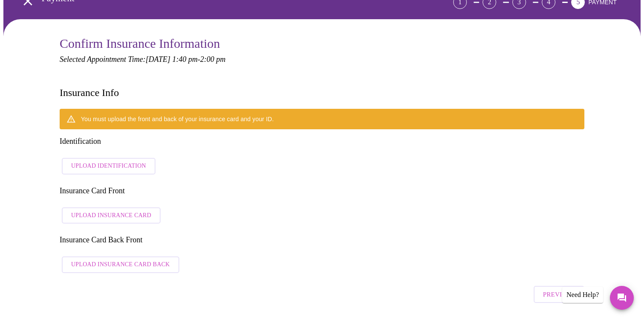 This screenshot has height=320, width=644. Describe the element at coordinates (322, 141) in the screenshot. I see `h3: Identification` at that location.